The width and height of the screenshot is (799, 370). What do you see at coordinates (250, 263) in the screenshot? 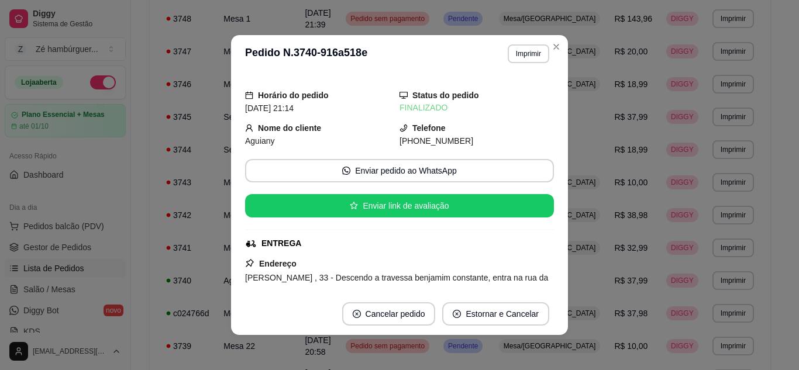
I see `span: pushpin` at bounding box center [250, 263].